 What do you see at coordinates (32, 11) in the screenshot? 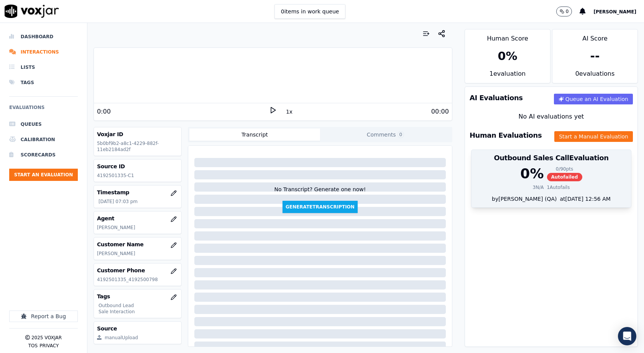
I see `img: voxjar logo` at bounding box center [32, 11].